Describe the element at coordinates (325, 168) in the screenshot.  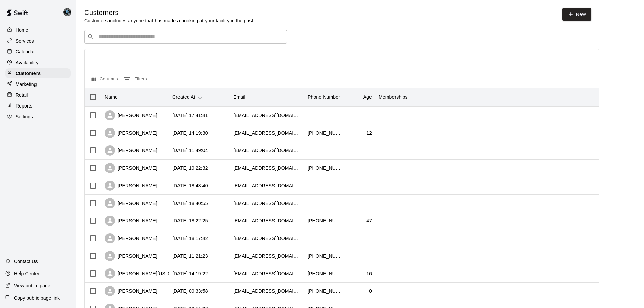
I see `div: +19132260959` at that location.